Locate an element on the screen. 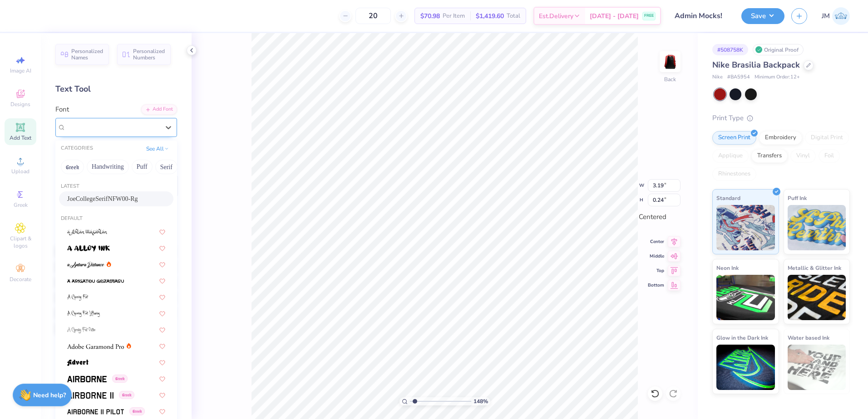  button: See All is located at coordinates (157, 149).